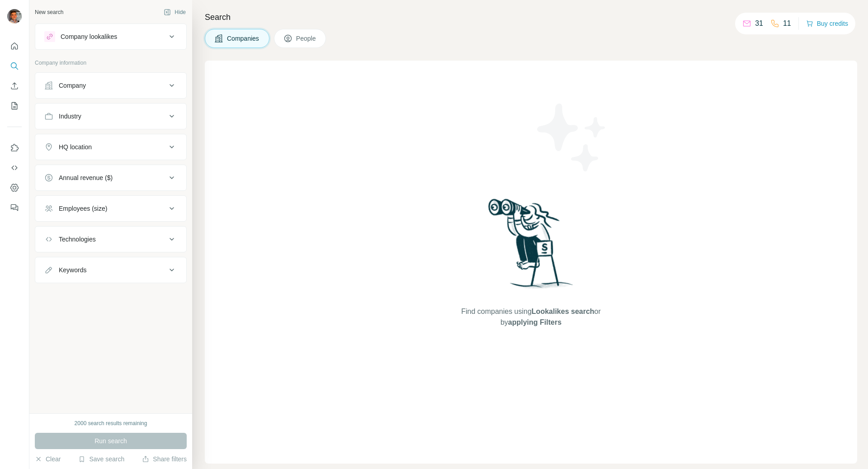 The width and height of the screenshot is (868, 469). Describe the element at coordinates (175, 12) in the screenshot. I see `button: Hide` at that location.